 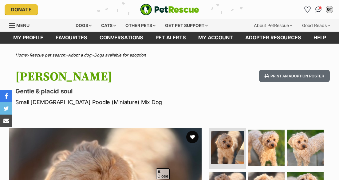 What do you see at coordinates (163, 174) in the screenshot?
I see `span: Close` at bounding box center [163, 174].